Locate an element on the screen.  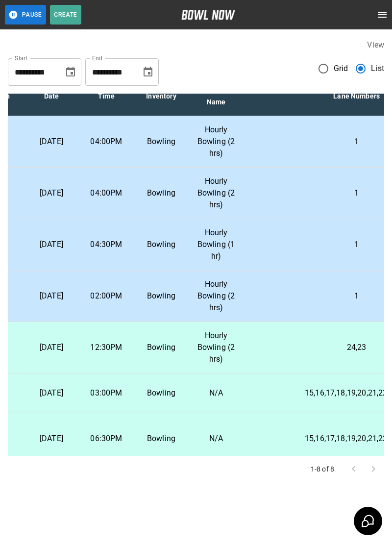
label: View is located at coordinates (375, 45).